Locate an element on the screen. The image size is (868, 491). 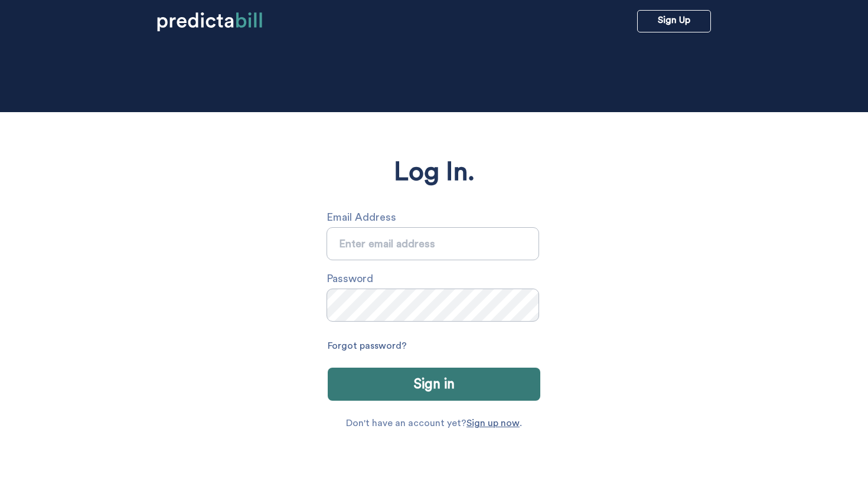
p: Log In. is located at coordinates (434, 173).